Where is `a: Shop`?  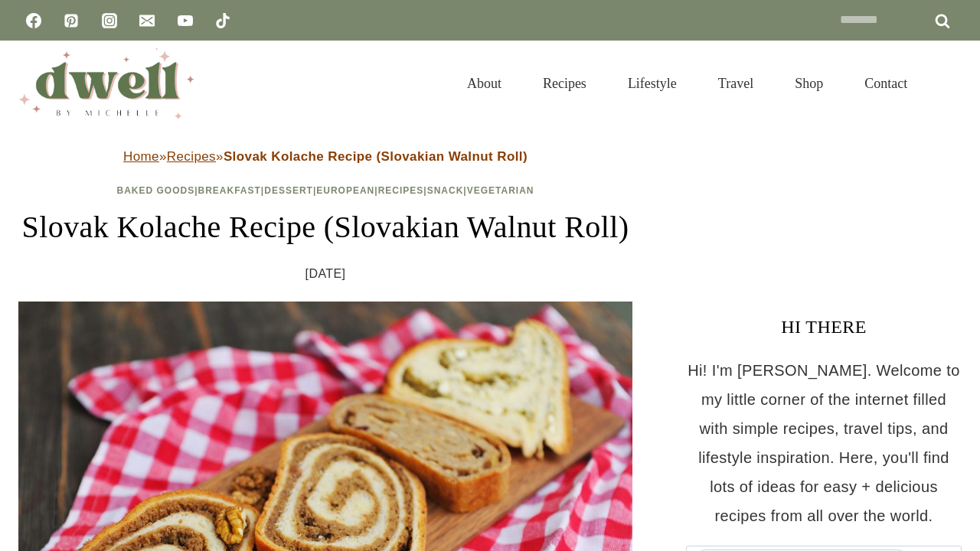
a: Shop is located at coordinates (808, 83).